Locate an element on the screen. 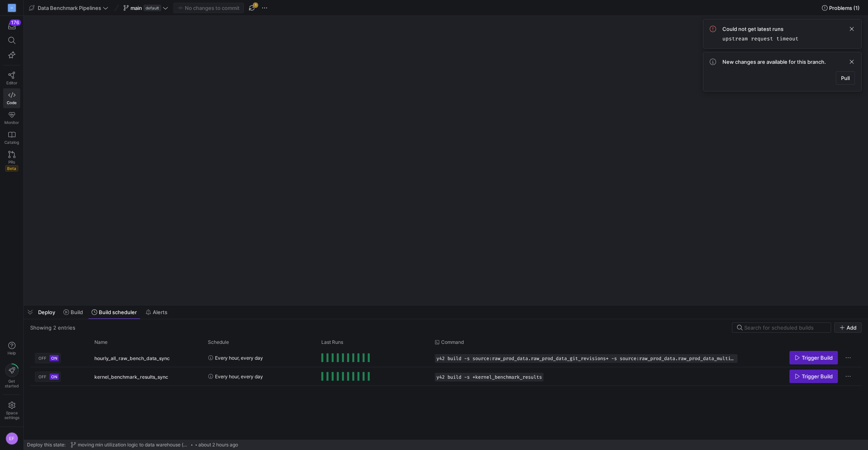 The width and height of the screenshot is (868, 450). span: Deploy this state: is located at coordinates (46, 445).